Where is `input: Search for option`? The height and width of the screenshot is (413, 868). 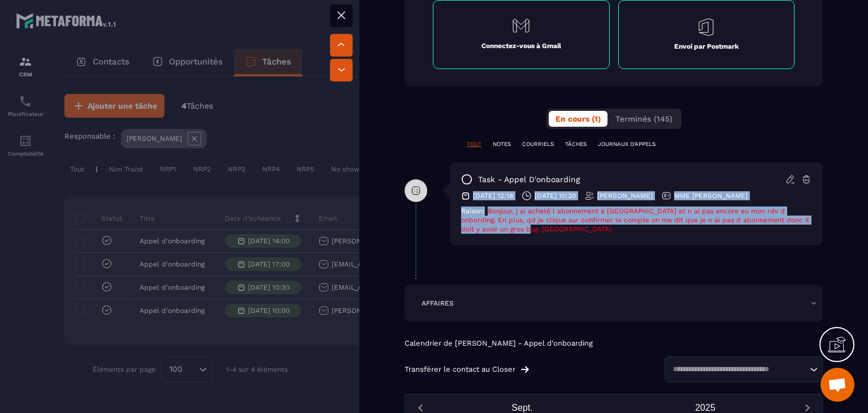 input: Search for option is located at coordinates (739, 370).